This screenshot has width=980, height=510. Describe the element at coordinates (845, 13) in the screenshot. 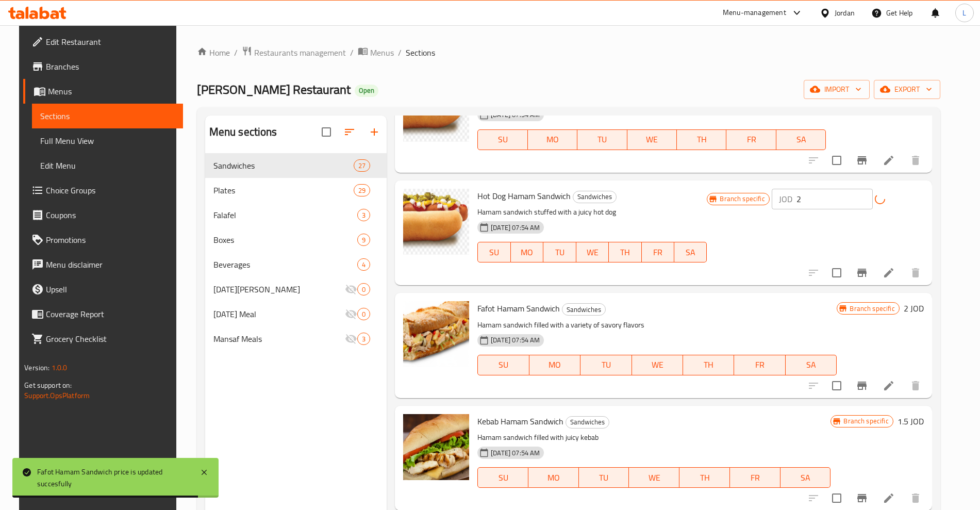

I see `div: Jordan` at that location.